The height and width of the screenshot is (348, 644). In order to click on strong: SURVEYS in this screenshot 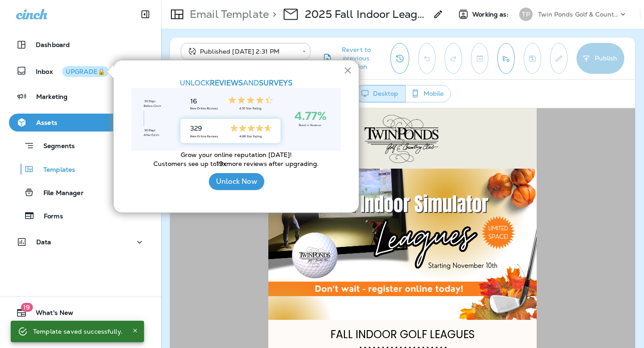, I will do `click(276, 83)`.